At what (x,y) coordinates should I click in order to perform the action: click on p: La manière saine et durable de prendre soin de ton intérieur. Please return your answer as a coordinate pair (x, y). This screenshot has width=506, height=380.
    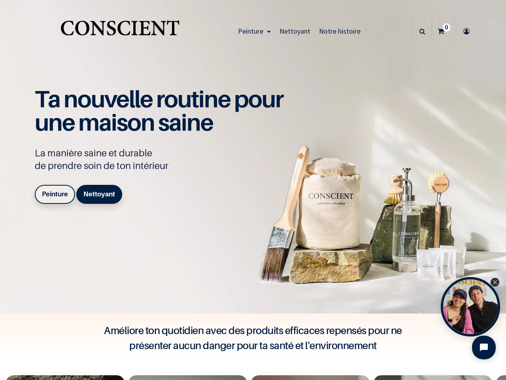
    Looking at the image, I should click on (163, 159).